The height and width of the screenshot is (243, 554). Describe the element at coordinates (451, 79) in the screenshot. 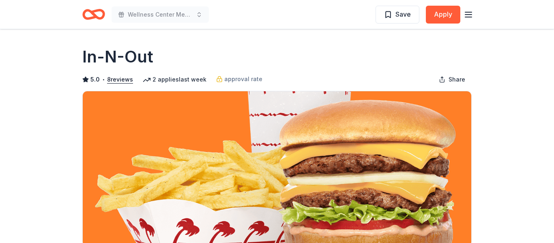

I see `button: Share` at that location.